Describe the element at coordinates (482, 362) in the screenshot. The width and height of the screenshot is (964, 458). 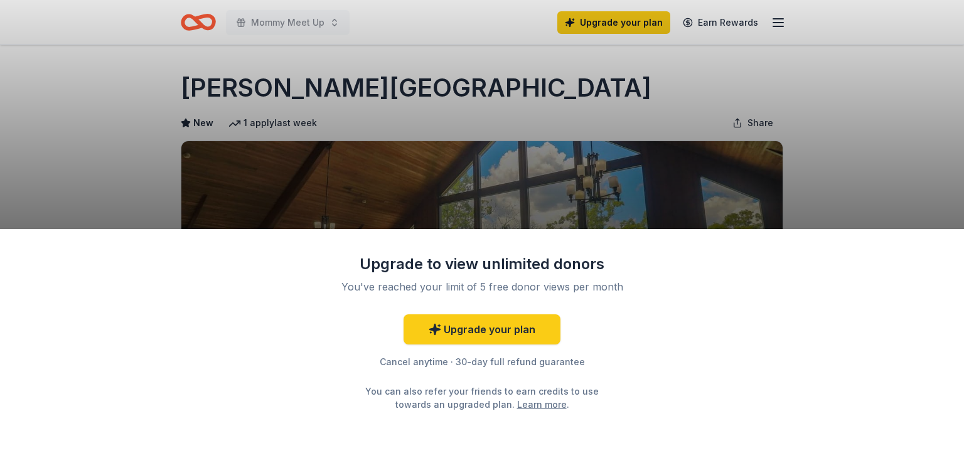
I see `div: Cancel anytime · 30-day full refund guarantee` at that location.